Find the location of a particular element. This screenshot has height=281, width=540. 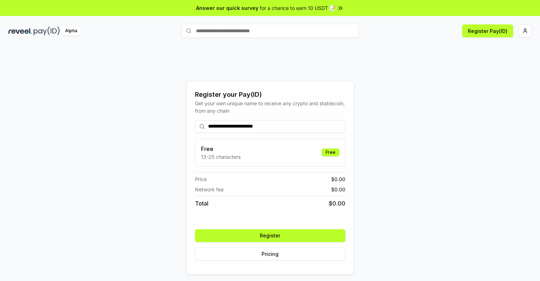

span: Price is located at coordinates (201, 179).